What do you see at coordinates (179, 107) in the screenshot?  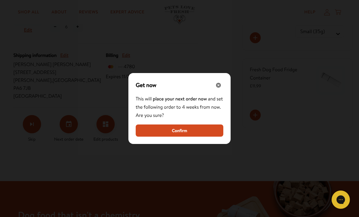 I see `span: This will and set the following order to 4 weeks from now. Are you sure?` at bounding box center [179, 107].